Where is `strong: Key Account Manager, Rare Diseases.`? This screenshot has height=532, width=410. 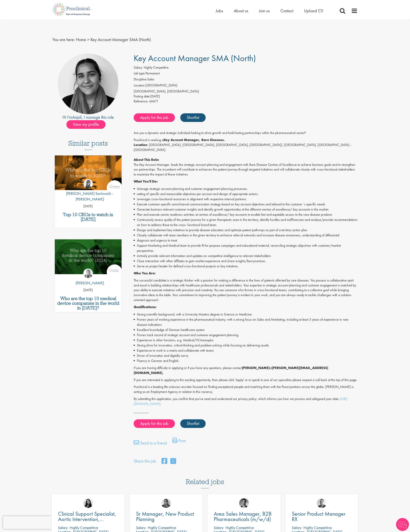 strong: Key Account Manager, Rare Diseases. is located at coordinates (194, 140).